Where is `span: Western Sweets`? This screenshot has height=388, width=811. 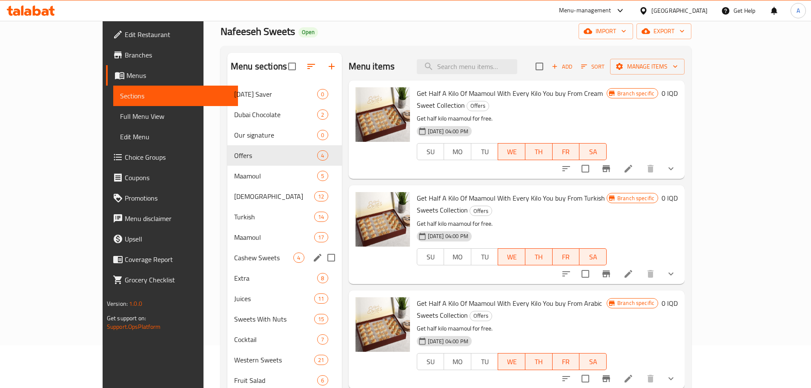
span: Western Sweets is located at coordinates (274, 360).